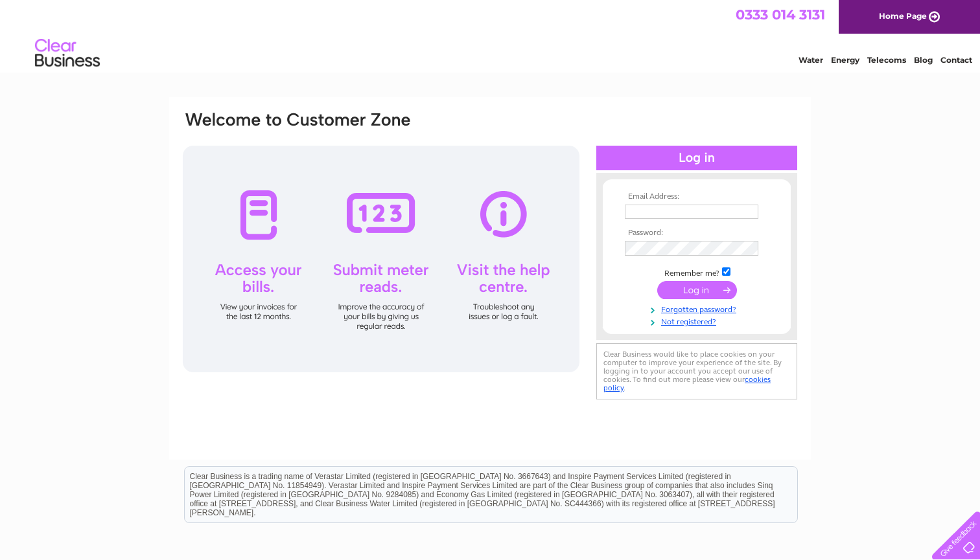 This screenshot has width=980, height=560. What do you see at coordinates (780, 14) in the screenshot?
I see `a: 0333 014 3131` at bounding box center [780, 14].